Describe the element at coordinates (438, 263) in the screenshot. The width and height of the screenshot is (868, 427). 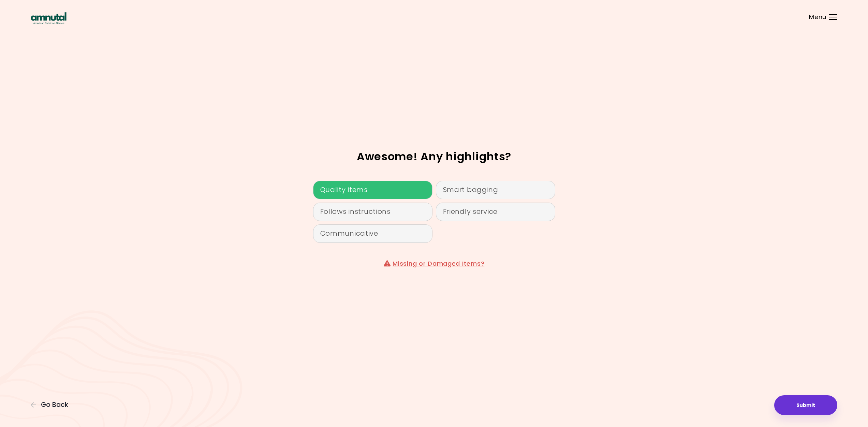
I see `a: Missing or Damaged Items?` at that location.